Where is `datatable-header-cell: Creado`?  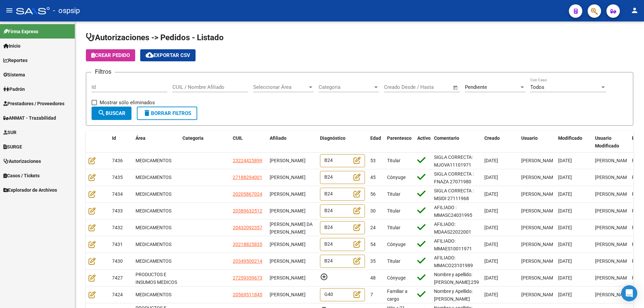
datatable-header-cell: Creado is located at coordinates (500, 142).